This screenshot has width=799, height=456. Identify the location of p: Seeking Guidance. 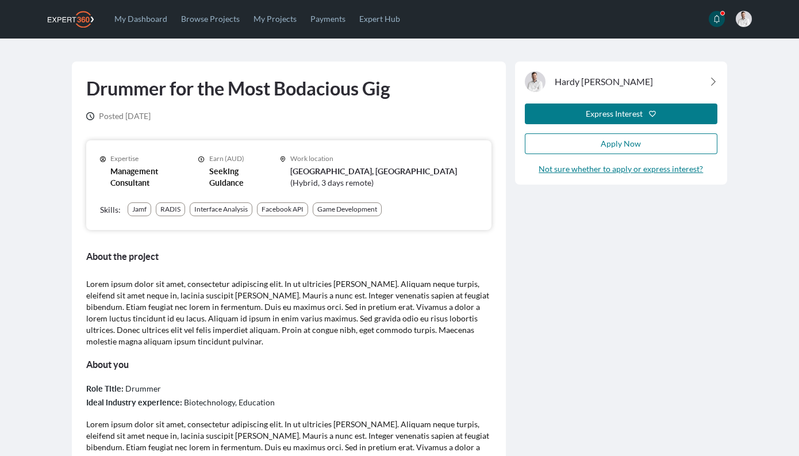
(233, 177).